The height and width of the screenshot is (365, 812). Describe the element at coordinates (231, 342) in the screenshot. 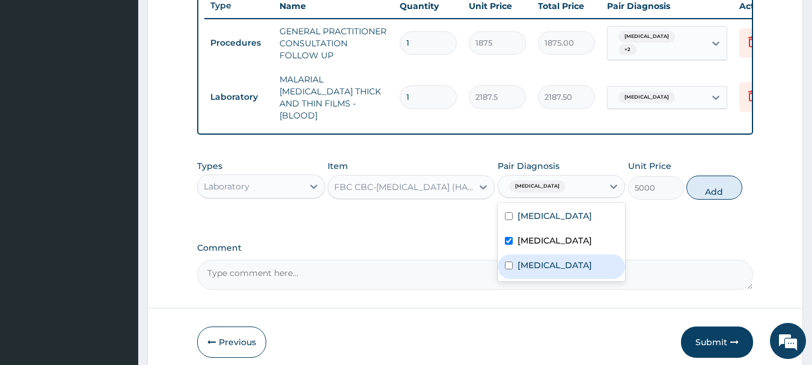

I see `button: Previous` at that location.